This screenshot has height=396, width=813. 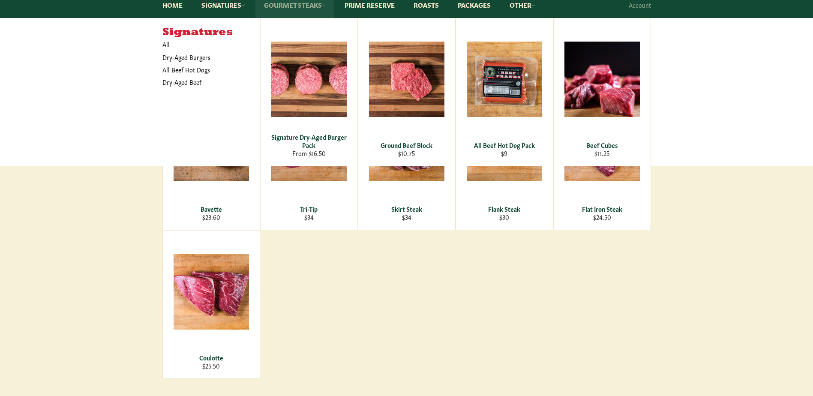 What do you see at coordinates (209, 44) in the screenshot?
I see `a: All` at bounding box center [209, 44].